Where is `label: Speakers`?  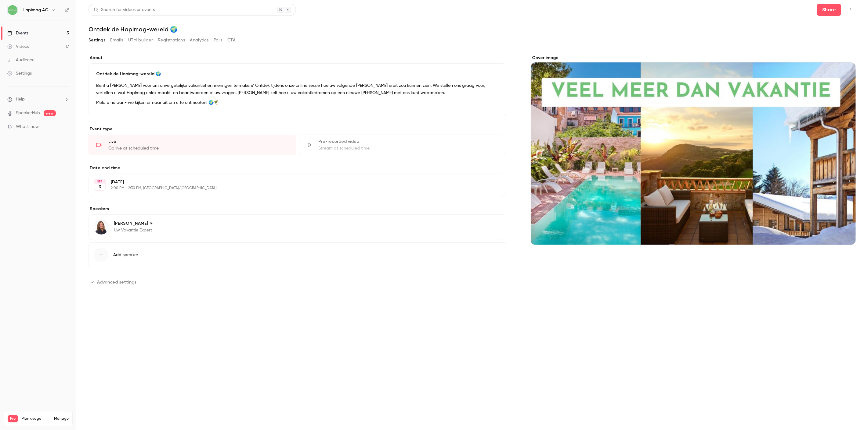
label: Speakers is located at coordinates (298, 209).